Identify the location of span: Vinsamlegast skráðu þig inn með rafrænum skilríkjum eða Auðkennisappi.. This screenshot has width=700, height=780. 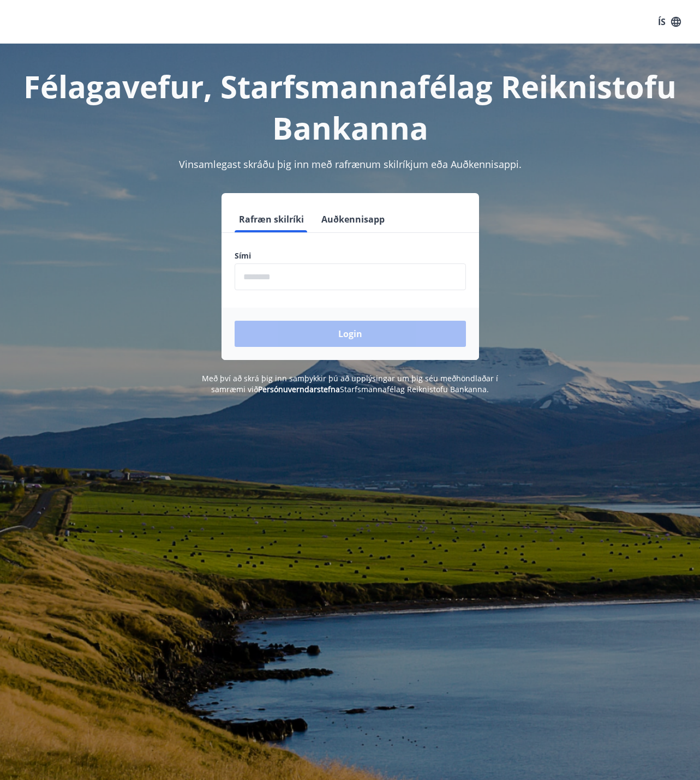
(350, 164).